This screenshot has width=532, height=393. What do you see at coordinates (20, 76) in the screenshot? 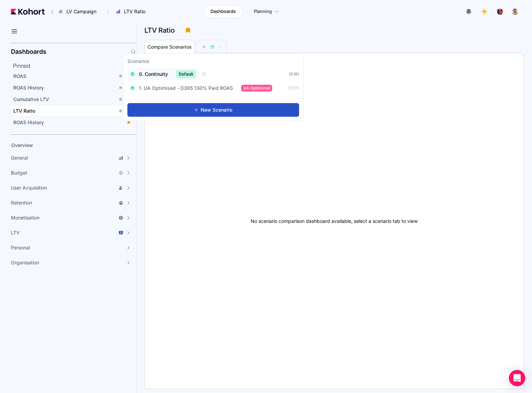
I see `span: ROAS` at bounding box center [20, 76].